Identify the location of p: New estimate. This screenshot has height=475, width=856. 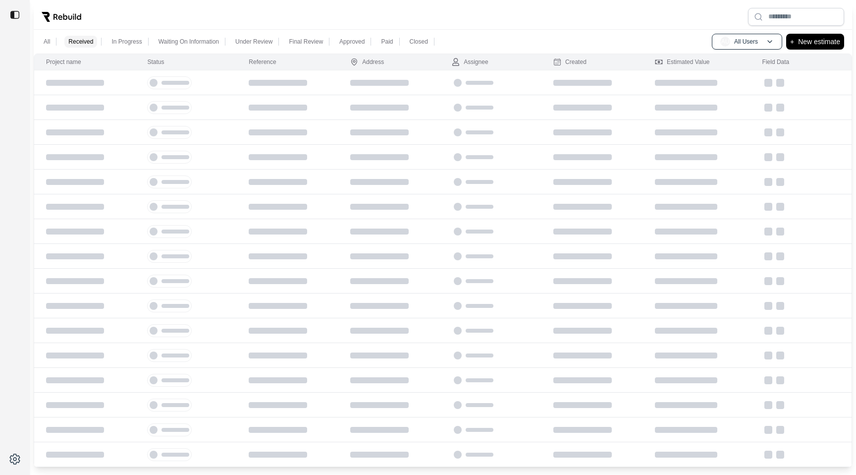
(819, 42).